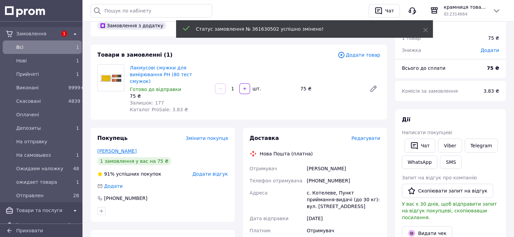 The height and width of the screenshot is (237, 514). What do you see at coordinates (269, 219) in the screenshot?
I see `span: Дата відправки` at bounding box center [269, 219].